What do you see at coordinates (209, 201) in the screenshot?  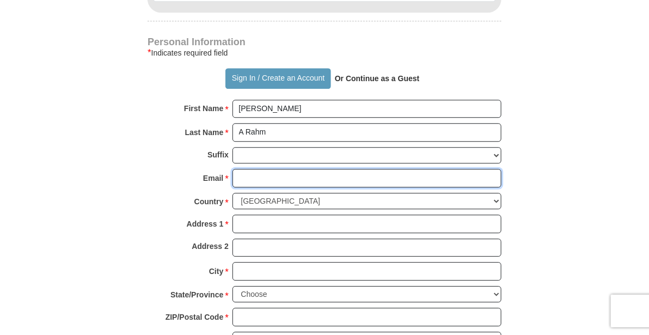 I see `strong: Country` at bounding box center [209, 201].